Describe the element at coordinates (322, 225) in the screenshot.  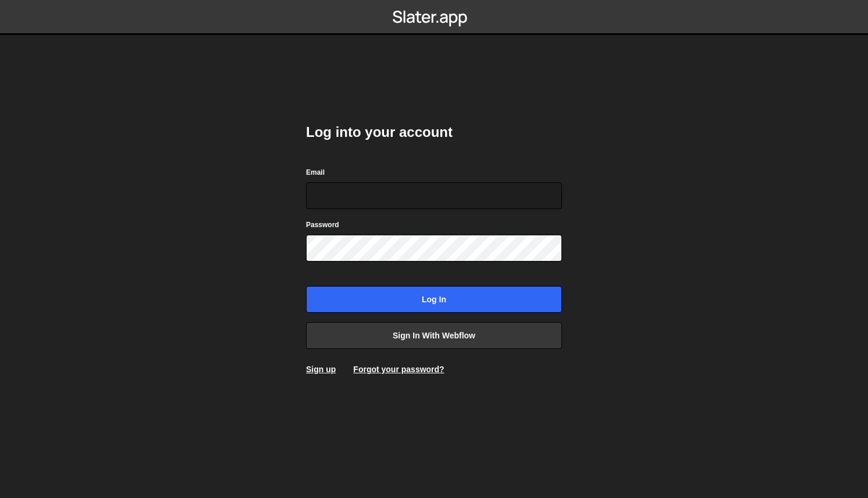
I see `label: Password` at that location.